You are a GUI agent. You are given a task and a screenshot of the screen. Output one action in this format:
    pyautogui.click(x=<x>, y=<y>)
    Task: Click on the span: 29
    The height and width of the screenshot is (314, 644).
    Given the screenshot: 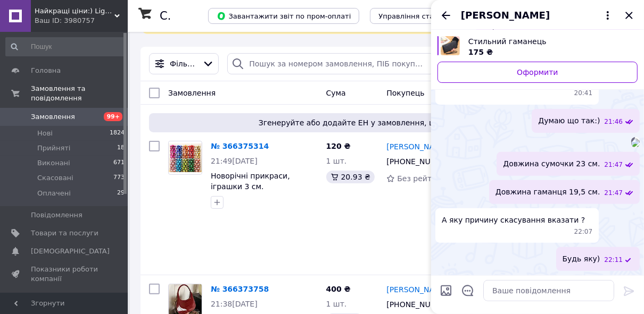 What is the action you would take?
    pyautogui.click(x=121, y=193)
    